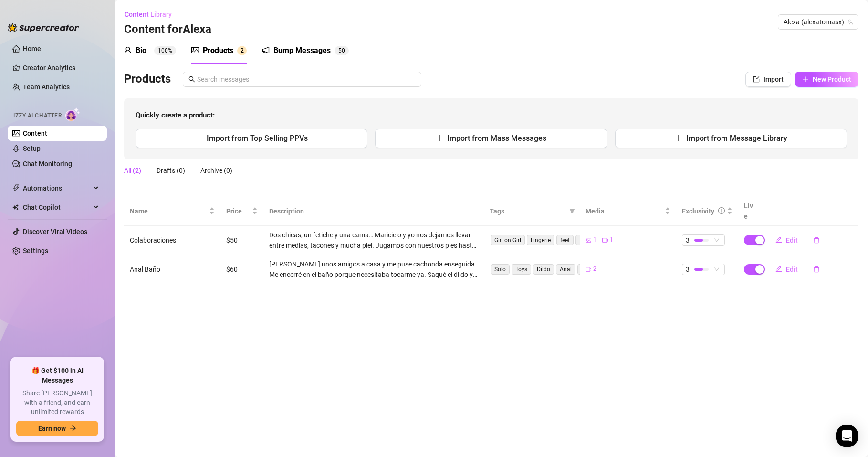 This screenshot has height=457, width=868. I want to click on span: Name, so click(168, 211).